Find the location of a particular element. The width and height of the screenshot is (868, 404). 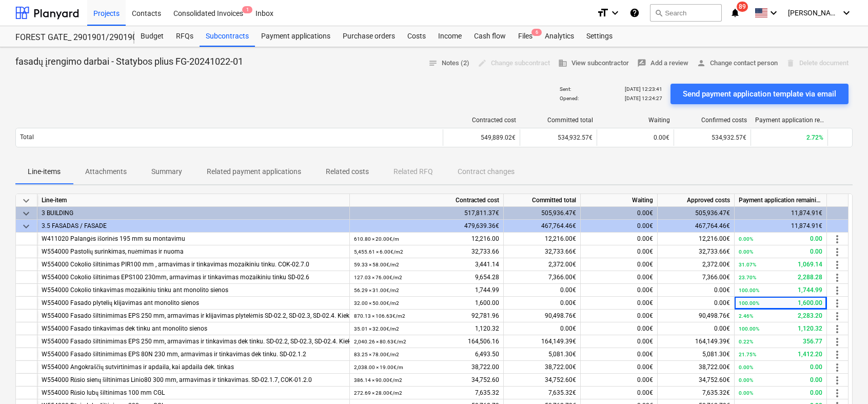

span: 534,932.57€ is located at coordinates (729, 137).